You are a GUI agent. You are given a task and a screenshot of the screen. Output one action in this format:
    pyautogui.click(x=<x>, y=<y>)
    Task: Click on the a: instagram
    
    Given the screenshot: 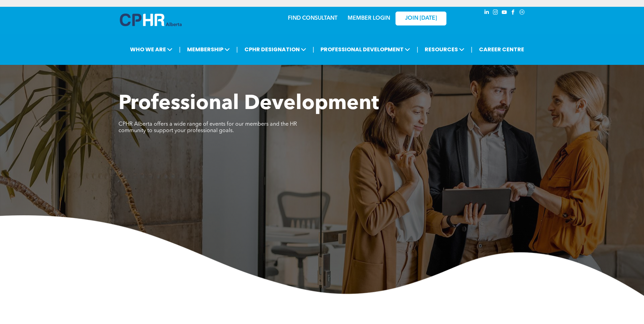 What is the action you would take?
    pyautogui.click(x=496, y=13)
    